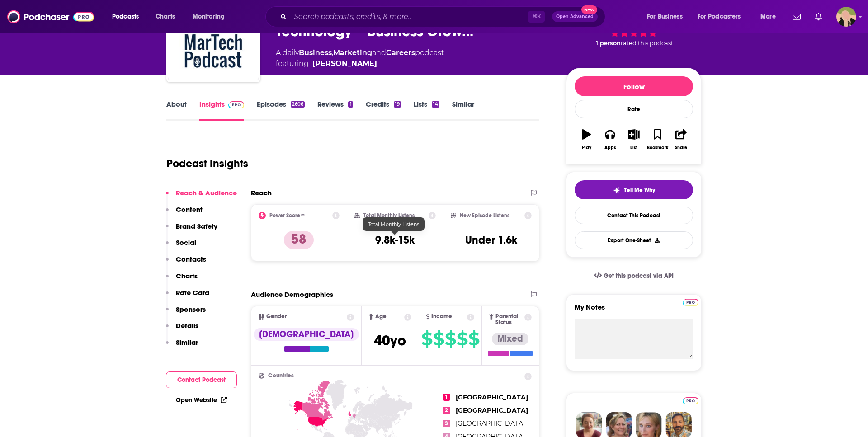 This screenshot has height=437, width=868. I want to click on button: Details, so click(182, 329).